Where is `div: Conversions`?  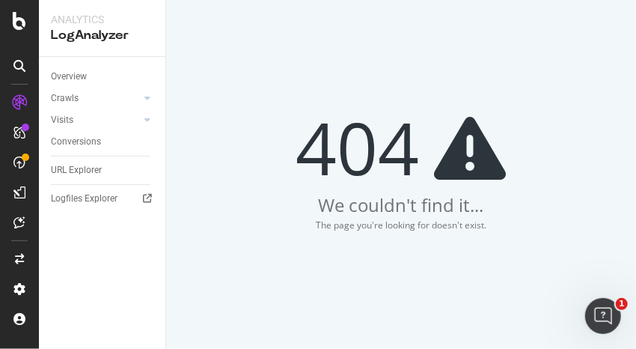
div: Conversions is located at coordinates (76, 141).